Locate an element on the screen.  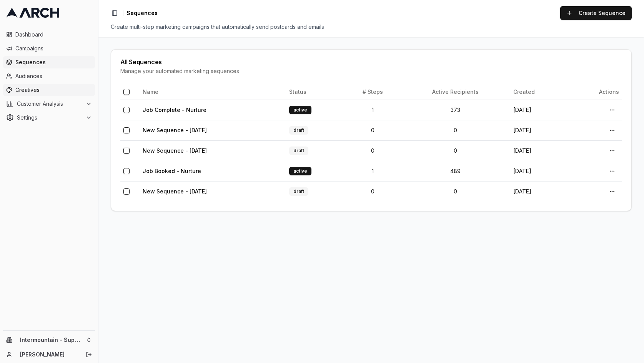
span: Settings is located at coordinates (50, 118).